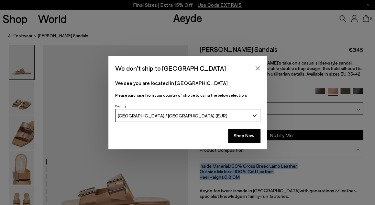 This screenshot has width=375, height=205. Describe the element at coordinates (258, 68) in the screenshot. I see `button: Close` at that location.